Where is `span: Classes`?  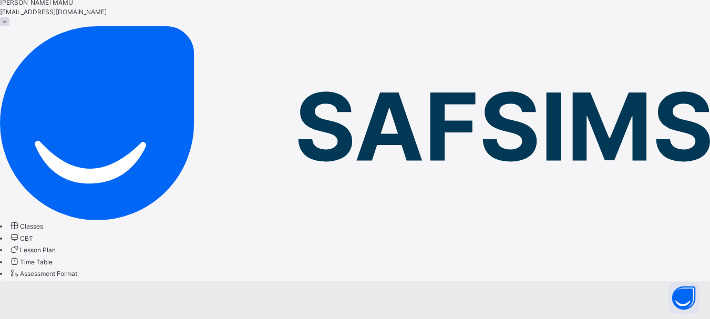 span: Classes is located at coordinates (32, 226).